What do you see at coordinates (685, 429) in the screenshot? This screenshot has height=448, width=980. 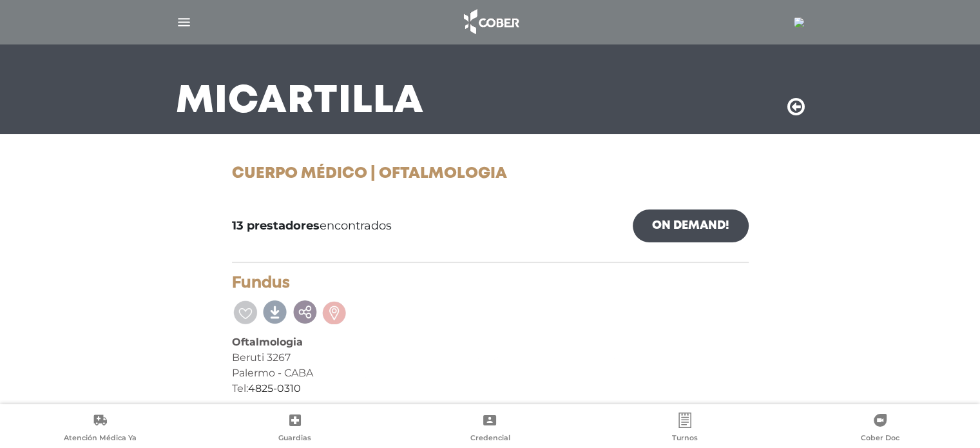 I see `a: Turnos` at bounding box center [685, 429].